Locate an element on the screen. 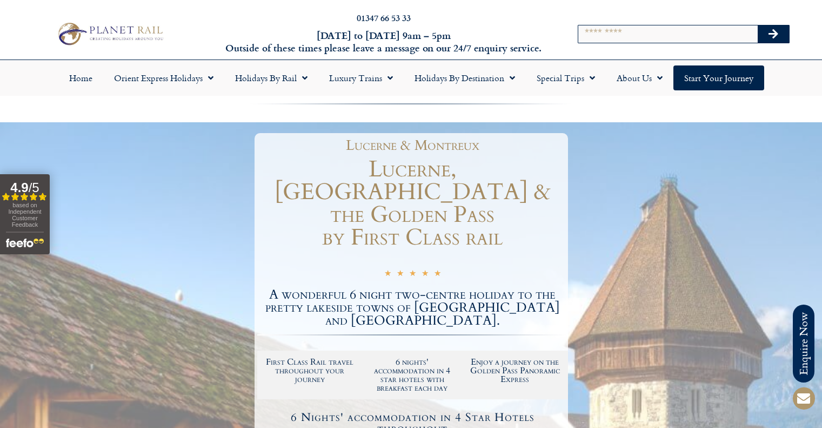 The image size is (822, 428). h2: First Class Rail travel throughout your journey is located at coordinates (310, 370).